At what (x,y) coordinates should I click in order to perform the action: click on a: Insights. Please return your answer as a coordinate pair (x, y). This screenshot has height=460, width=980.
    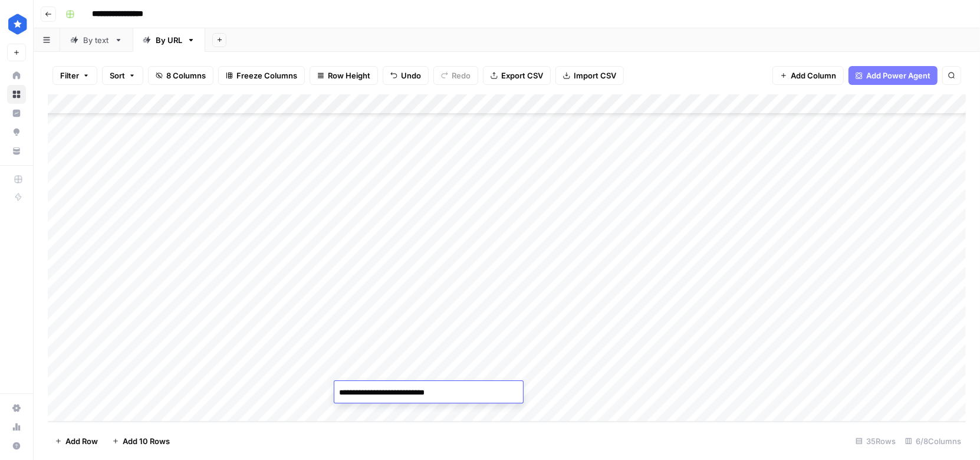
    Looking at the image, I should click on (17, 113).